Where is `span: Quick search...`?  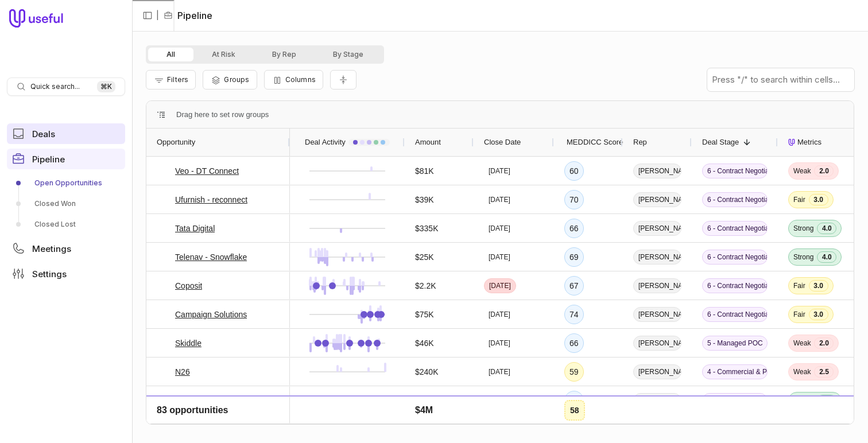
span: Quick search... is located at coordinates (55, 87).